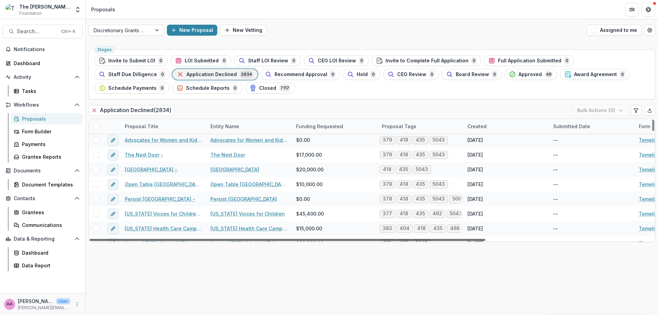 Image resolution: width=658 pixels, height=315 pixels. I want to click on button: Open table manager, so click(649, 30).